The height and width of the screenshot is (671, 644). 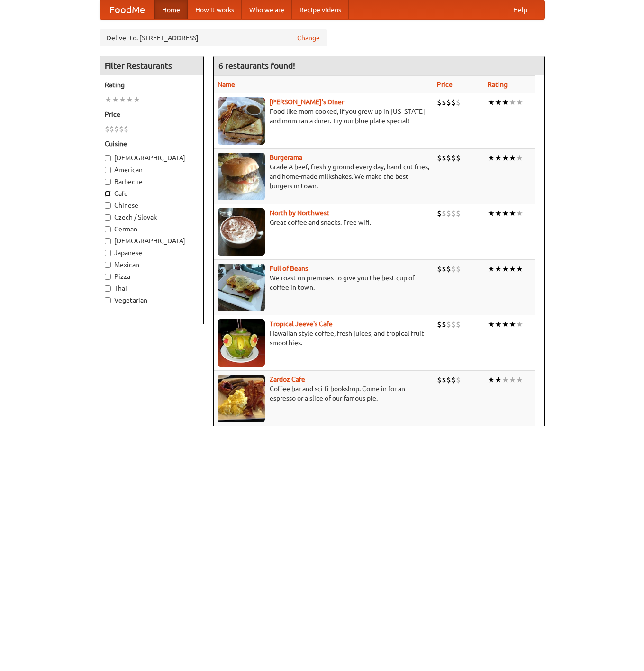 I want to click on img: beans.jpg, so click(x=241, y=287).